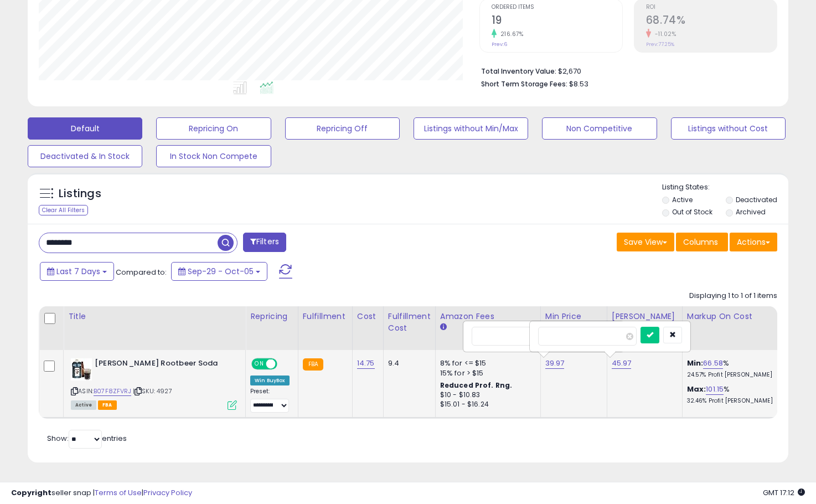  Describe the element at coordinates (269, 400) in the screenshot. I see `div: Preset:` at that location.